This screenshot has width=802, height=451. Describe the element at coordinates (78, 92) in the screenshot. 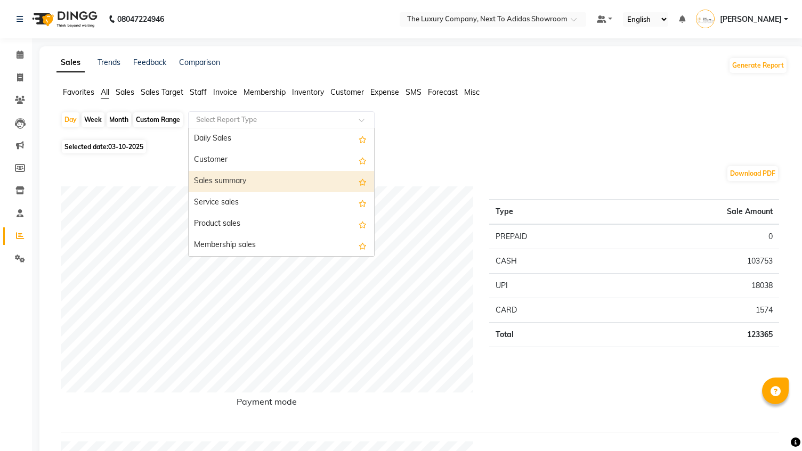

I see `span: Favorites` at that location.